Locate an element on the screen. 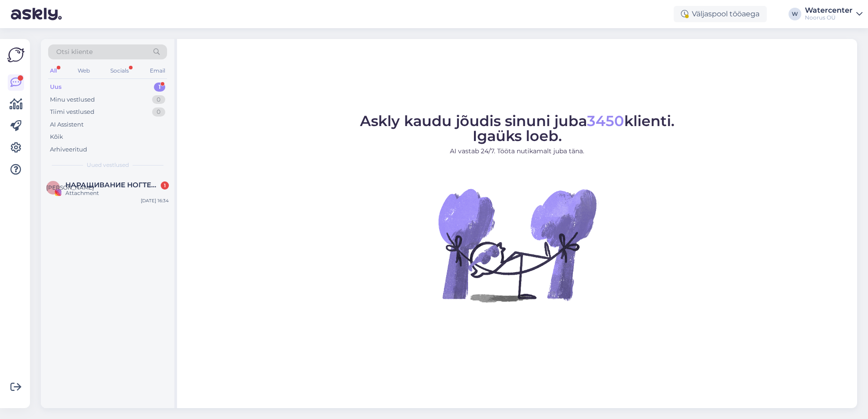 The image size is (868, 419). img: Askly Logo is located at coordinates (16, 55).